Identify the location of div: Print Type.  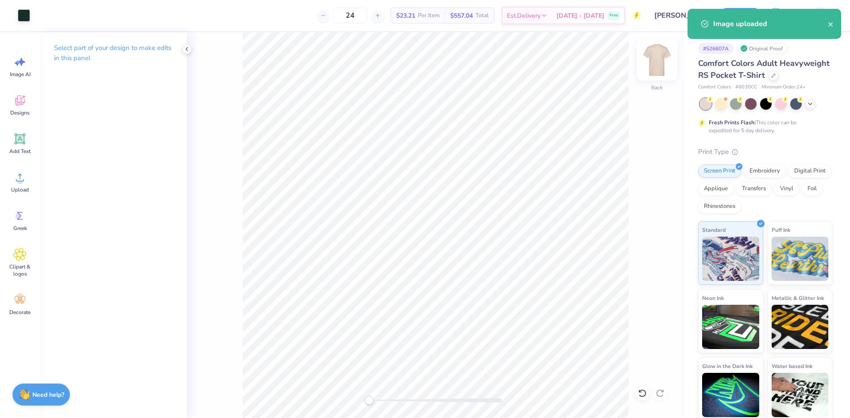
(765, 152).